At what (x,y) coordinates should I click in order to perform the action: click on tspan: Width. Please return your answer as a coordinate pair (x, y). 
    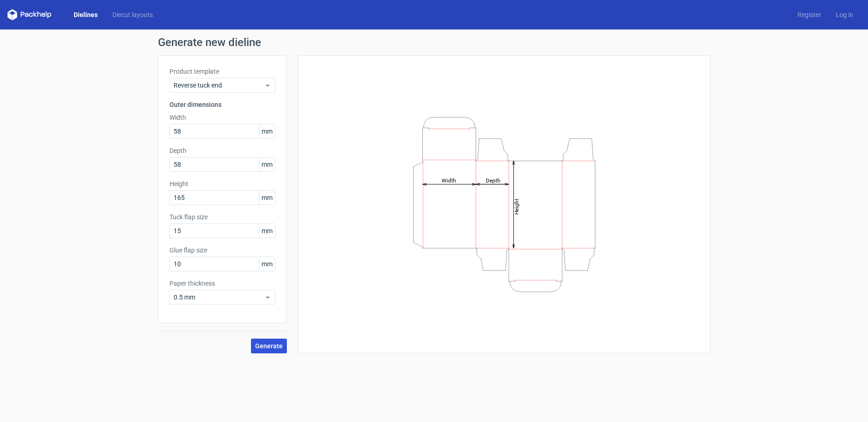
    Looking at the image, I should click on (449, 180).